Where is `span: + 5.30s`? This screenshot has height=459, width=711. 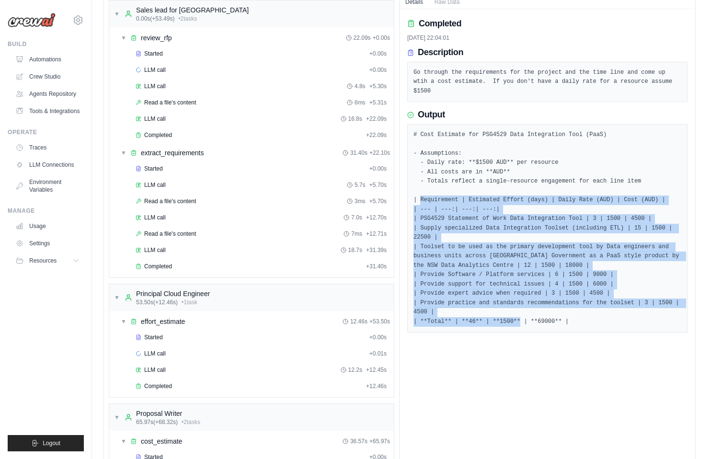
span: + 5.30s is located at coordinates (378, 86).